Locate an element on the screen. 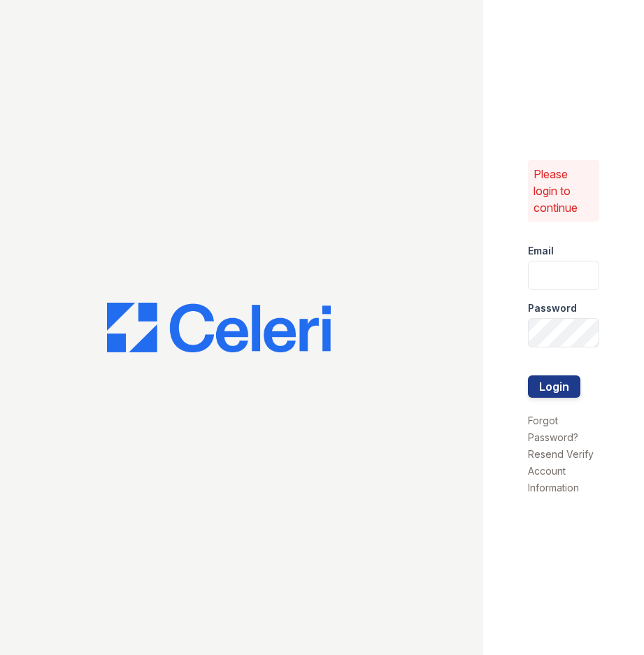  a: Resend Verify Account Information is located at coordinates (561, 470).